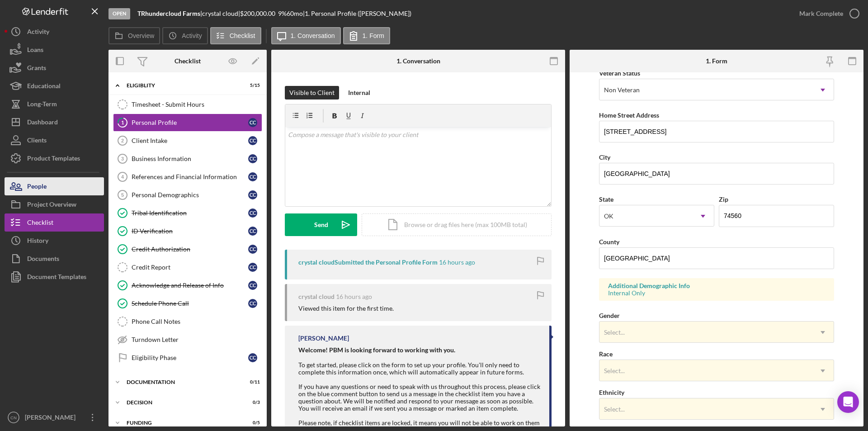 This screenshot has width=868, height=431. Describe the element at coordinates (221, 13) in the screenshot. I see `div: crystal cloud |` at that location.